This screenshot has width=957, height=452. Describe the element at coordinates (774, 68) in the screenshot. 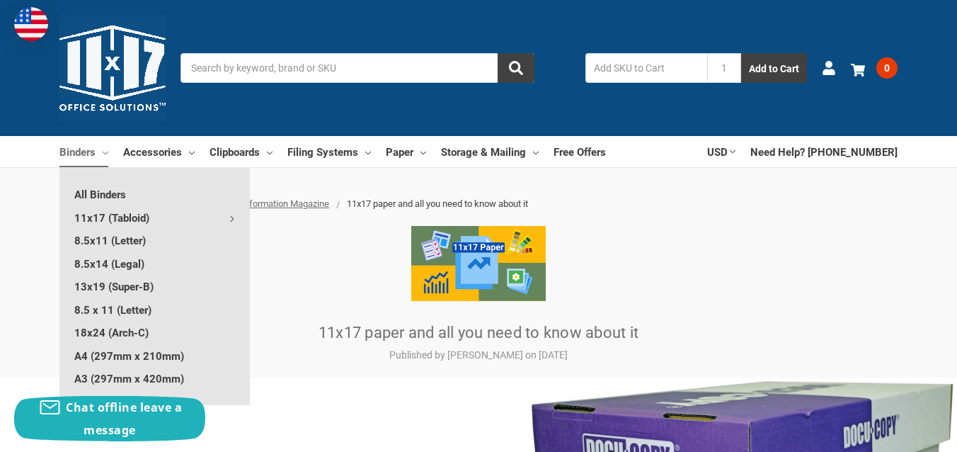

I see `button: Add to Cart` at that location.